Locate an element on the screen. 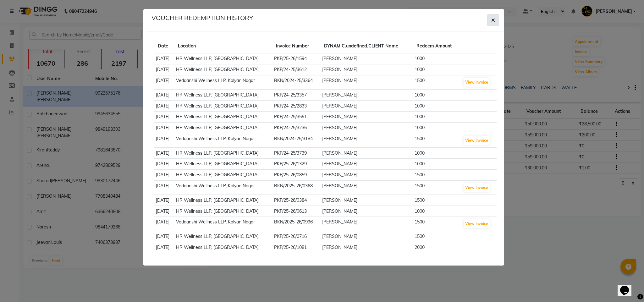 The width and height of the screenshot is (644, 302). td: 2000 is located at coordinates (437, 248).